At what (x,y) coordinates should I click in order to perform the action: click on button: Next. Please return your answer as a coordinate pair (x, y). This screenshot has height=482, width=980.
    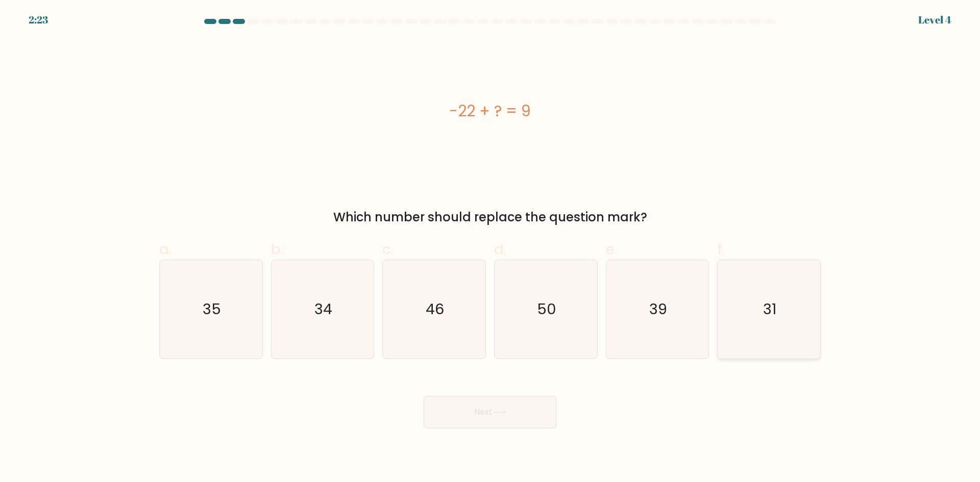
    Looking at the image, I should click on (490, 412).